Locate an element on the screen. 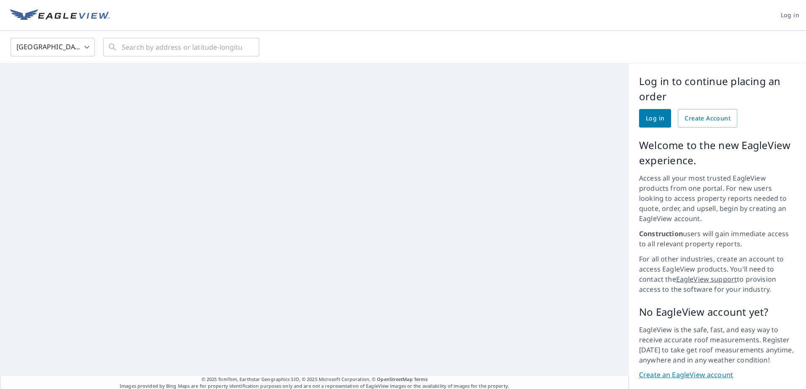 The image size is (806, 389). p: Welcome to the new EagleView experience. is located at coordinates (717, 153).